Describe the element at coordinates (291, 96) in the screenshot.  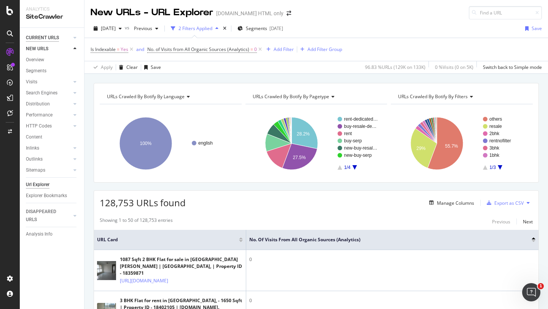
I see `span: URLs Crawled By Botify By pagetype` at that location.